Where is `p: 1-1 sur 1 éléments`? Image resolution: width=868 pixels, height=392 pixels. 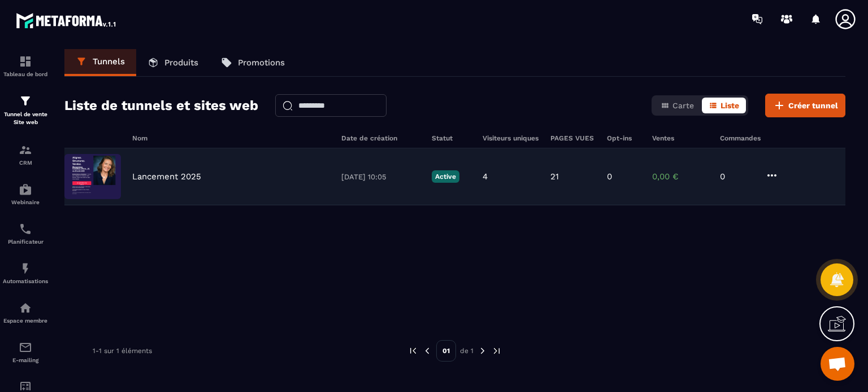
p: 1-1 sur 1 éléments is located at coordinates (122, 351).